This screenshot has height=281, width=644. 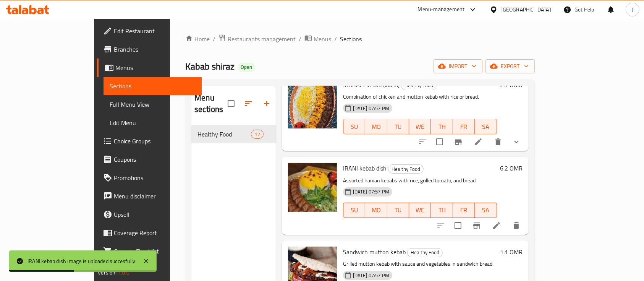 I want to click on span: Menus, so click(x=322, y=39).